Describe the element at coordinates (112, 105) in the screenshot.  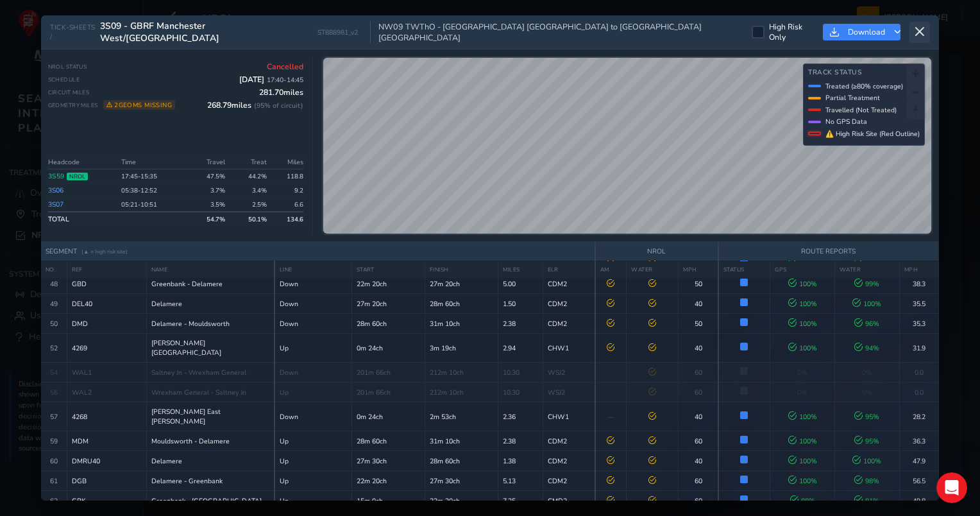
I see `span: Geometry Miles` at that location.